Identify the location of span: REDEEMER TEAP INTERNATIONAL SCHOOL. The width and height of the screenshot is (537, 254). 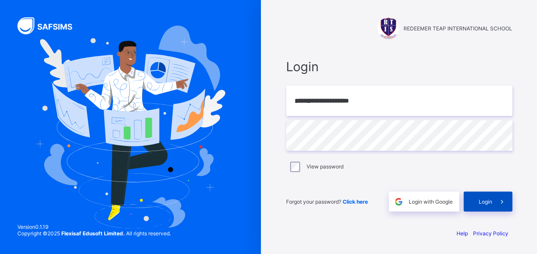
(458, 28).